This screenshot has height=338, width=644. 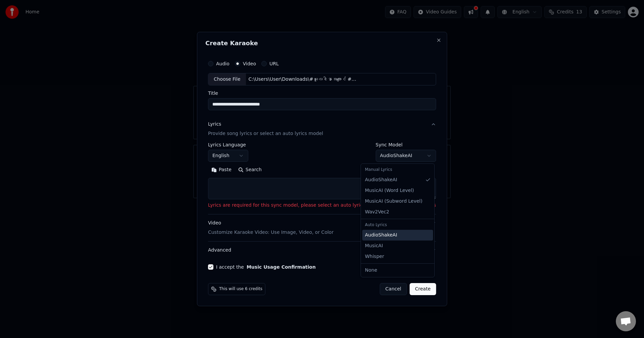 What do you see at coordinates (393, 201) in the screenshot?
I see `span: MusicAI ( Subword Level )` at bounding box center [393, 201].